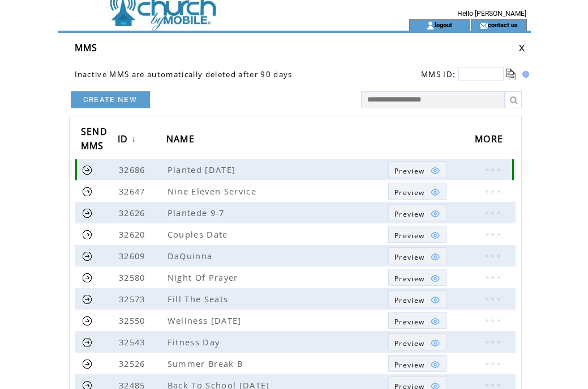  I want to click on img: help.gif, so click(525, 75).